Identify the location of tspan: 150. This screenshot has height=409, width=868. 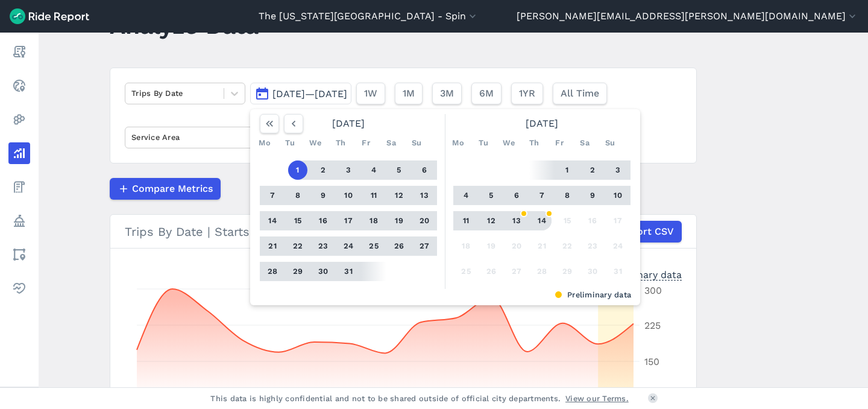
(652, 361).